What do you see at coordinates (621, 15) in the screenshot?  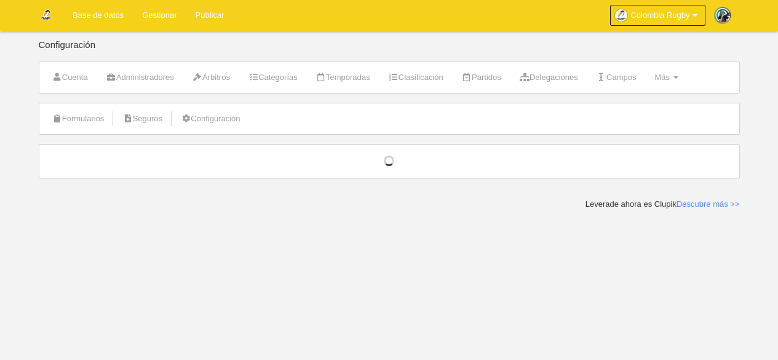 I see `img: Oanpu9v8aySI.30x30.jpg` at bounding box center [621, 15].